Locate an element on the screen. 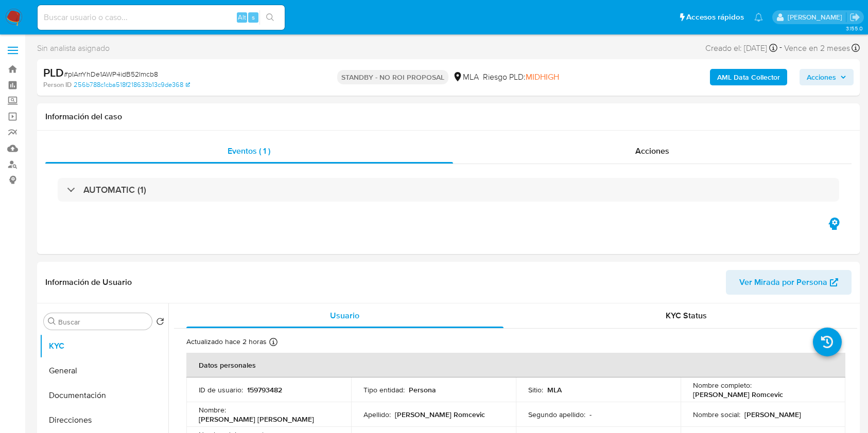  p: Apellido : is located at coordinates (377, 415).